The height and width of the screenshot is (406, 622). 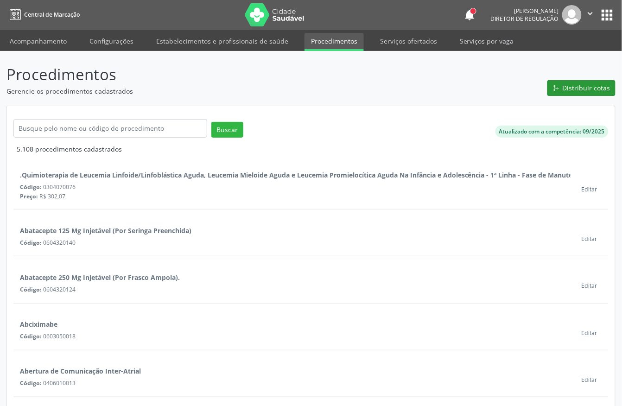 I want to click on div: 0604320140, so click(x=295, y=242).